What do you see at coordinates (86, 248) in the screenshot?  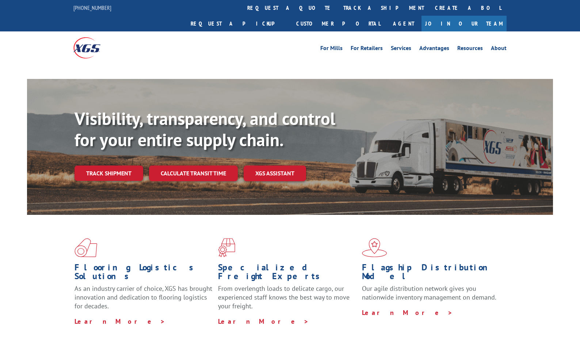 I see `img: xgs-icon-total-supply-chain-intelligence-red` at bounding box center [86, 248].